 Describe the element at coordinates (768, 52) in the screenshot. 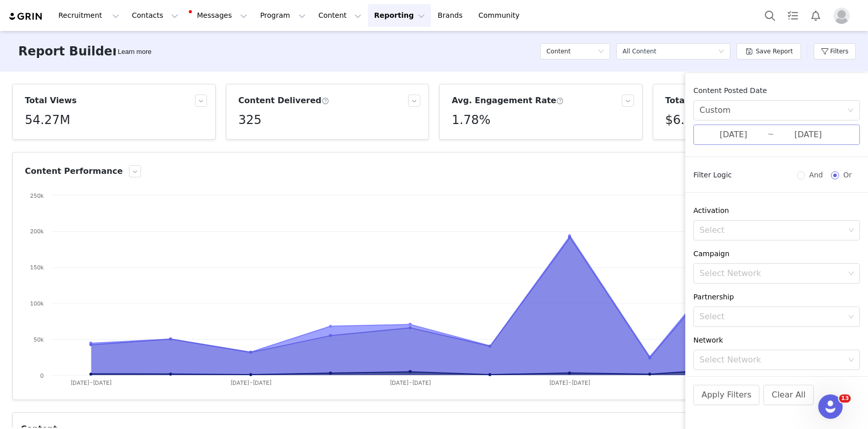

I see `button: Save Report` at that location.